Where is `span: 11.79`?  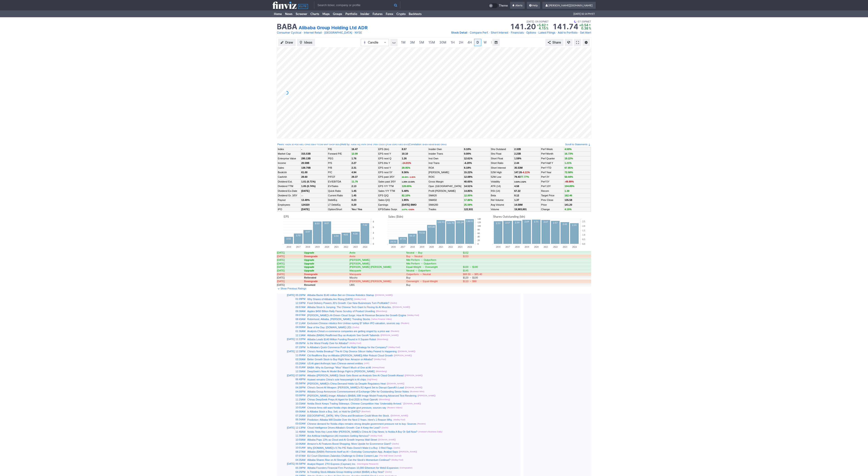 span: 11.79 is located at coordinates (354, 181).